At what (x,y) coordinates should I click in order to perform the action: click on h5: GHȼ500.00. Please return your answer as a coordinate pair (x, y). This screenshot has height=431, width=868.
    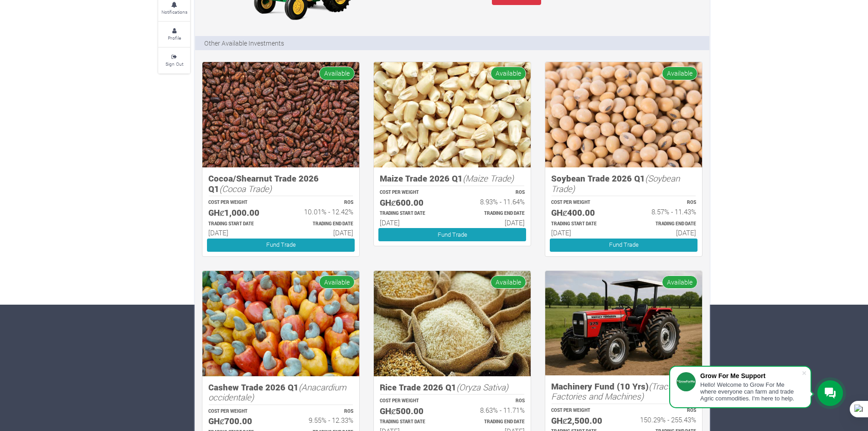
    Looking at the image, I should click on (412, 411).